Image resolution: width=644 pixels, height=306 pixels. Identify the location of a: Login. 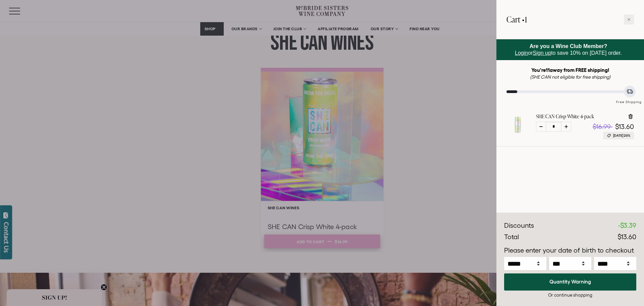
(521, 53).